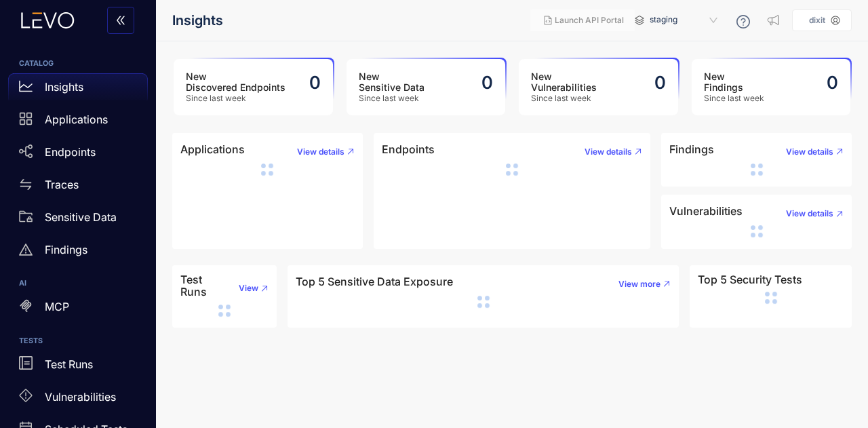 The height and width of the screenshot is (428, 868). What do you see at coordinates (589, 20) in the screenshot?
I see `span: Launch API Portal` at bounding box center [589, 20].